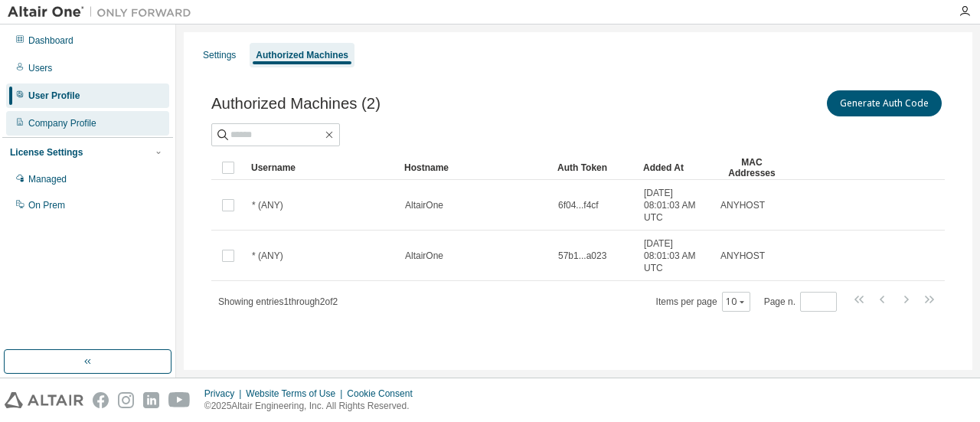 The width and height of the screenshot is (980, 422). Describe the element at coordinates (125, 400) in the screenshot. I see `img: instagram.svg` at that location.